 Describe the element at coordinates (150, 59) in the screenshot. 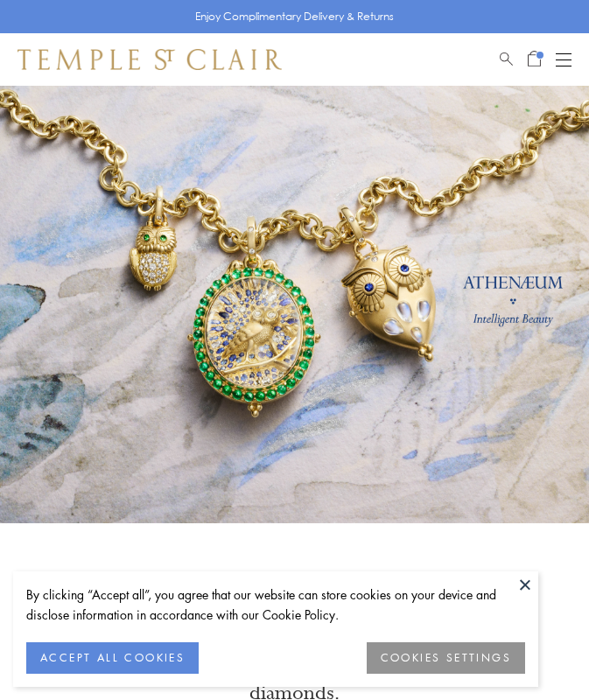

I see `img: Temple St. Clair` at that location.